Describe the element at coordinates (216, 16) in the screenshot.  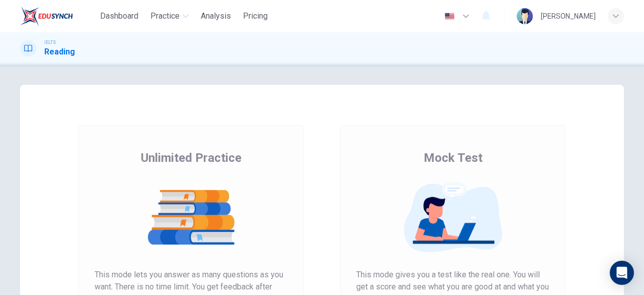
I see `a: Analysis` at that location.